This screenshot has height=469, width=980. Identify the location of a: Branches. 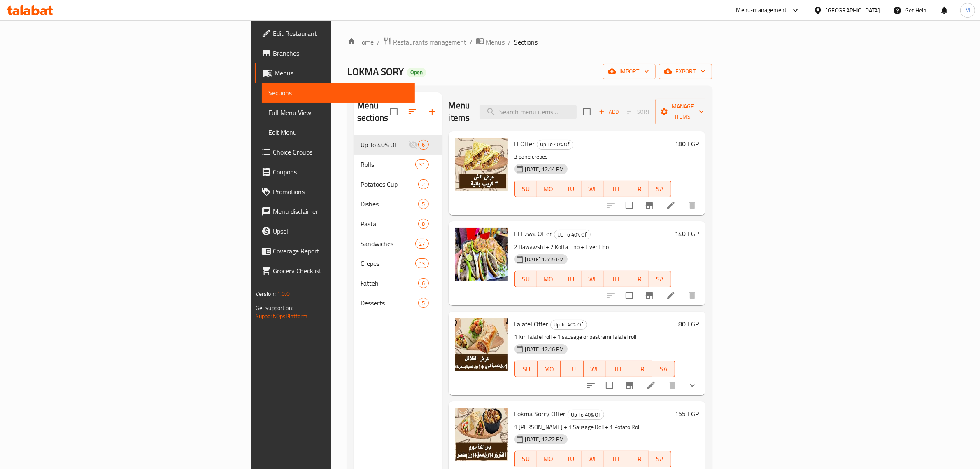
(335, 53).